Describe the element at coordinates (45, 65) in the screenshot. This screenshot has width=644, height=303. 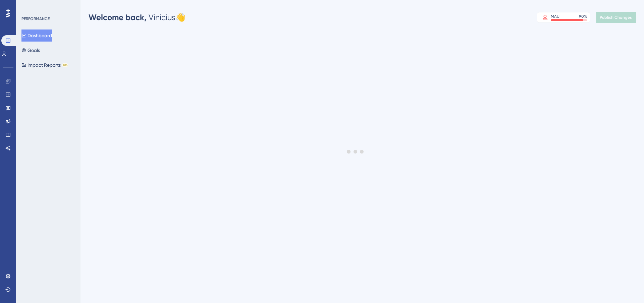
I see `button: Impact ReportsBETA` at that location.